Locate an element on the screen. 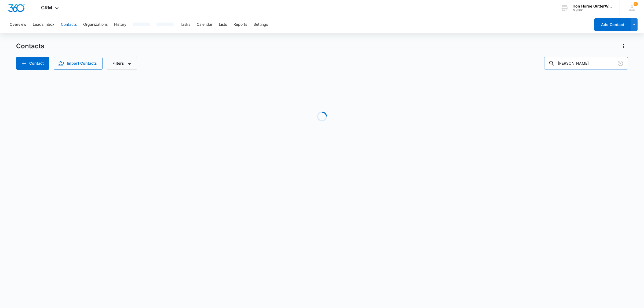  div: account id is located at coordinates (592, 10).